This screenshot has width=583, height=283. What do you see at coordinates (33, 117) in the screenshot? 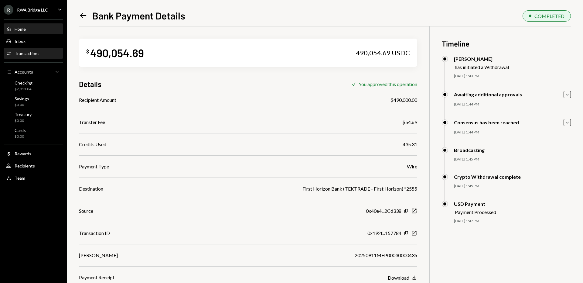
I see `a: Treasury$0.00` at bounding box center [33, 117].